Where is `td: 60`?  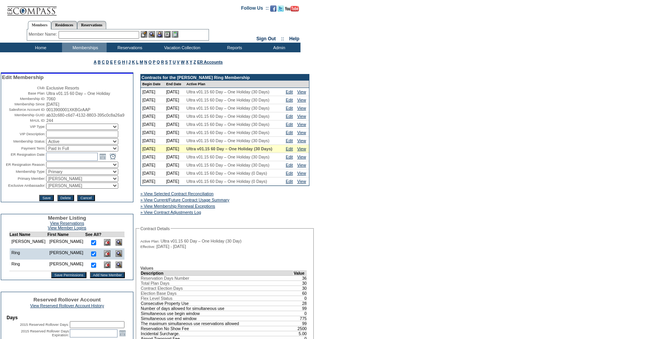 td: 60 is located at coordinates (300, 293).